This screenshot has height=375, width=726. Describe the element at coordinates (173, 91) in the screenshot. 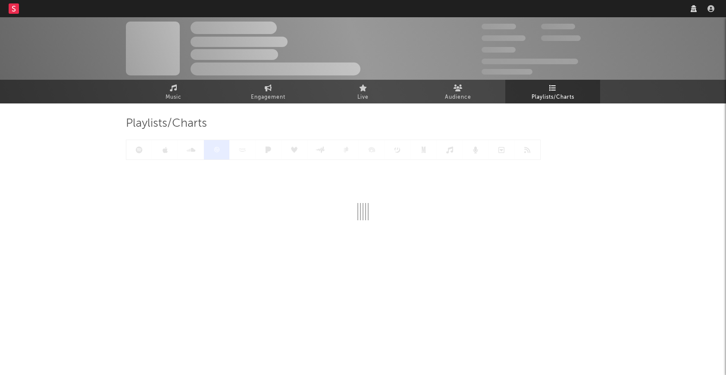

I see `a: Music` at that location.